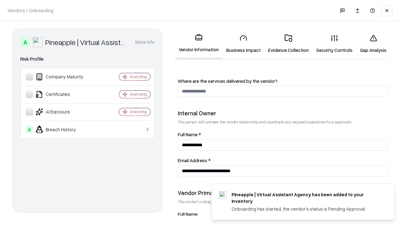 The image size is (400, 225). What do you see at coordinates (145, 42) in the screenshot?
I see `button: More info` at bounding box center [145, 42].